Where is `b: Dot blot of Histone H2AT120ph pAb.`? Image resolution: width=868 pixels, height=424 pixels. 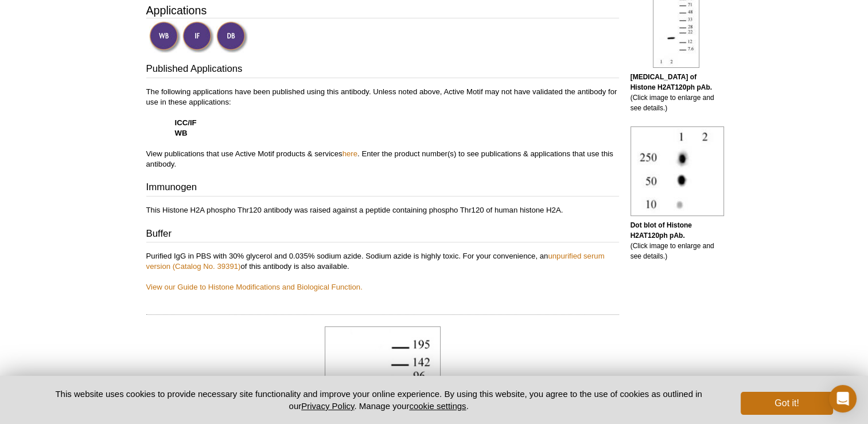
b: Dot blot of Histone H2AT120ph pAb. is located at coordinates (661, 230).